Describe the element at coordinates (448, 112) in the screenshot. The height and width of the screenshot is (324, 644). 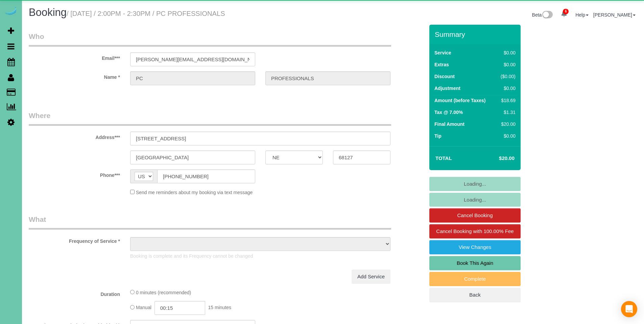
I see `label: Tax @ 7.00%` at that location.